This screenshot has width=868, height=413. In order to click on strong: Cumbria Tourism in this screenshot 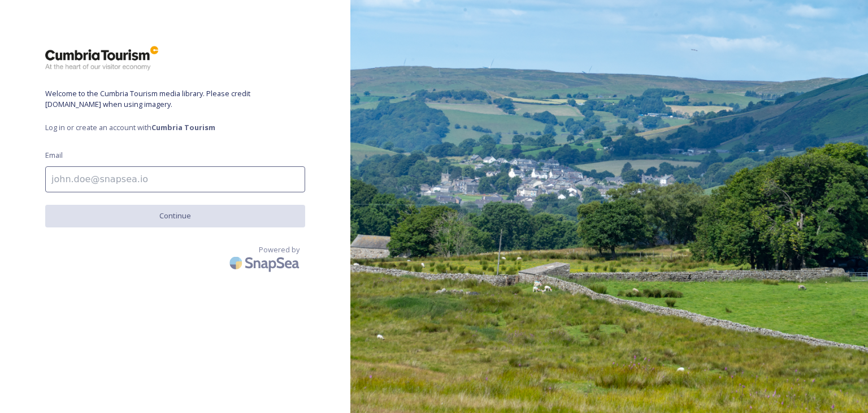, I will do `click(183, 128)`.